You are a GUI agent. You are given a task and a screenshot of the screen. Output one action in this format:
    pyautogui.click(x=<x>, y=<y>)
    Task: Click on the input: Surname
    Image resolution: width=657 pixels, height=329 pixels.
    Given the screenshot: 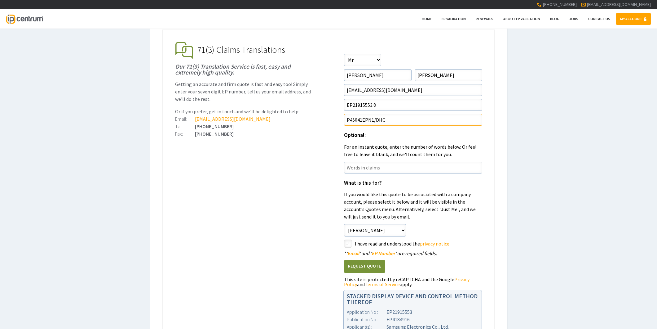 What is the action you would take?
    pyautogui.click(x=448, y=75)
    